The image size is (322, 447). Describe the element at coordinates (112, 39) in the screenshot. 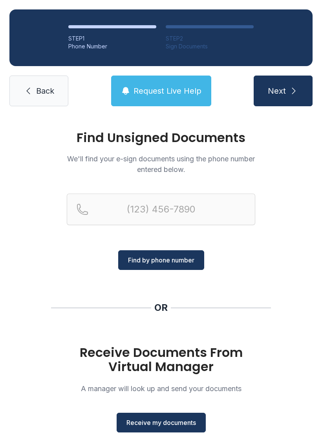

I see `div: STEP 1` at that location.